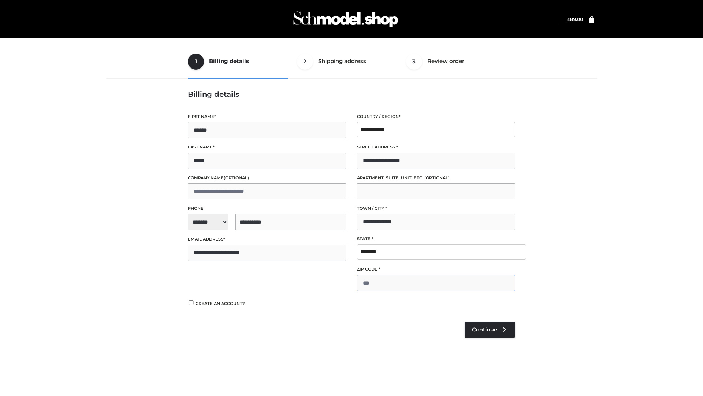  Describe the element at coordinates (346, 19) in the screenshot. I see `img: Schmodel Admin 964` at that location.